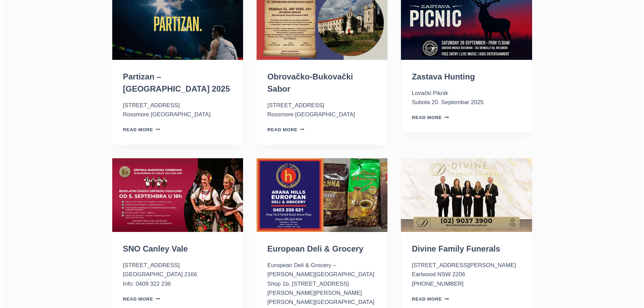  What do you see at coordinates (178, 195) in the screenshot?
I see `img: SNO Canley Vale` at bounding box center [178, 195].